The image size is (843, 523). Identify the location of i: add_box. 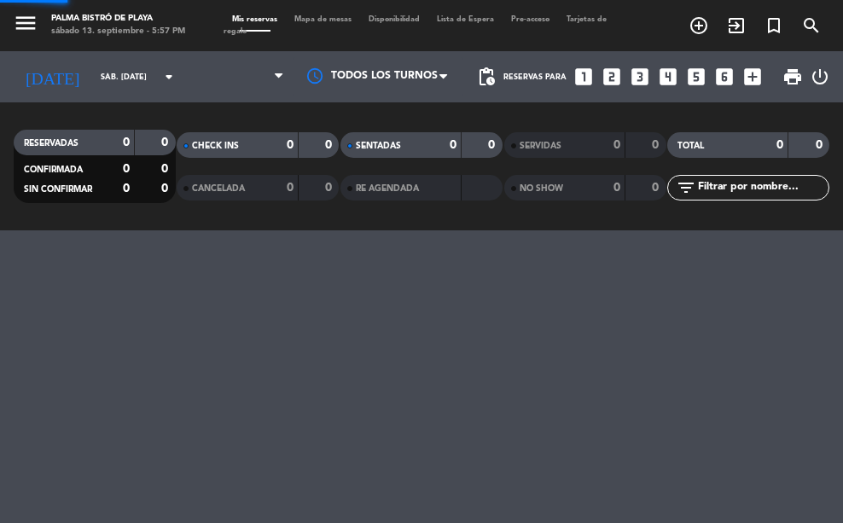
(752, 77).